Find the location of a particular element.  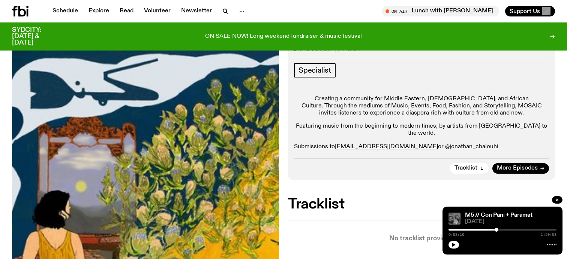

a: Newsletter is located at coordinates (196, 11).